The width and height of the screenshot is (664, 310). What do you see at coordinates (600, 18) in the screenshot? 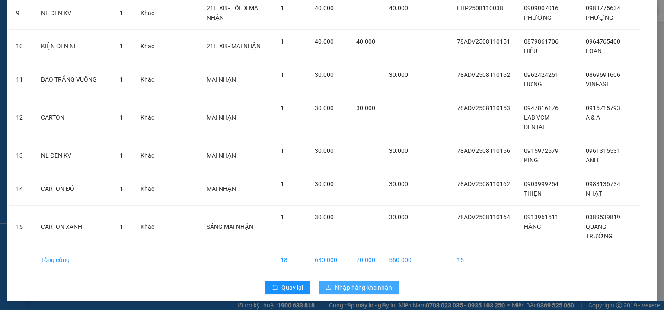
I see `span: PHƯỢNG` at bounding box center [600, 18].